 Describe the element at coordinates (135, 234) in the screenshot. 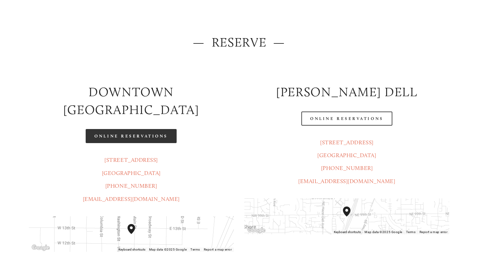

I see `div: Amaro's Table 1220 Main Street vancouver, United States` at that location.